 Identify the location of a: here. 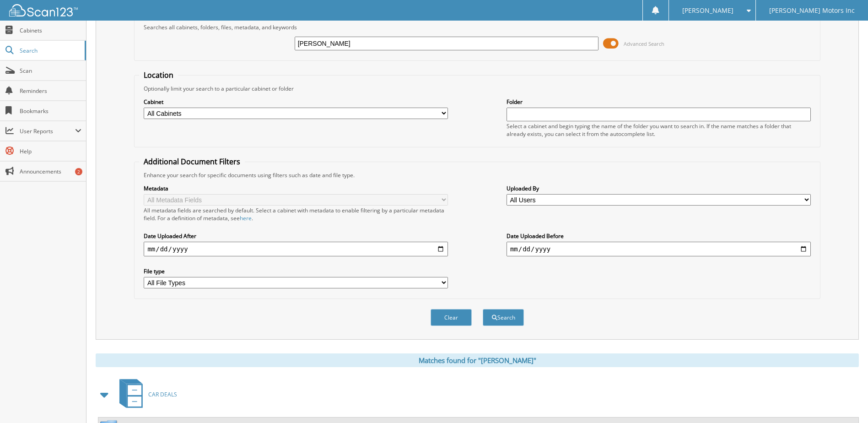
(246, 218).